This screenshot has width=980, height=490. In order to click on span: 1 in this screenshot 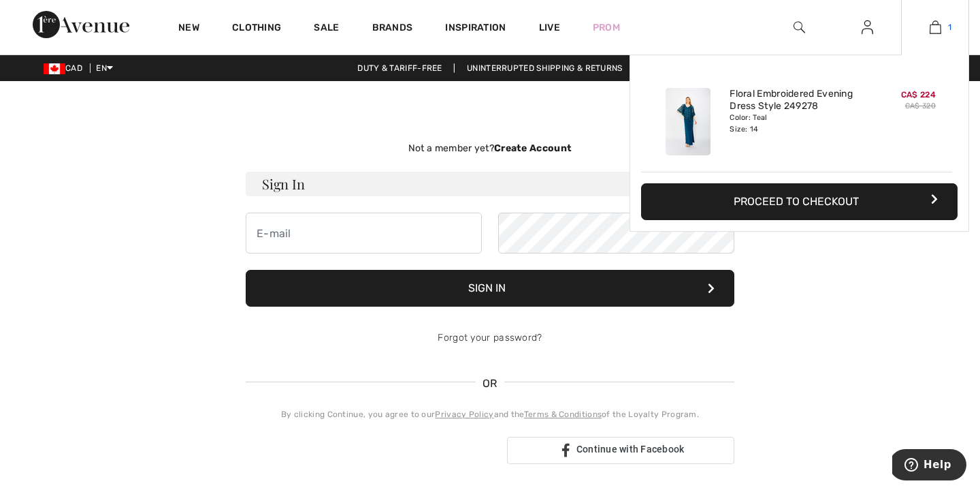, I will do `click(950, 27)`.